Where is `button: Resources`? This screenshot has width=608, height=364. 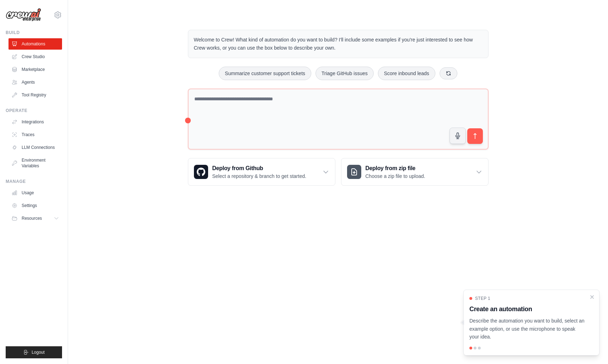 button: Resources is located at coordinates (35, 218).